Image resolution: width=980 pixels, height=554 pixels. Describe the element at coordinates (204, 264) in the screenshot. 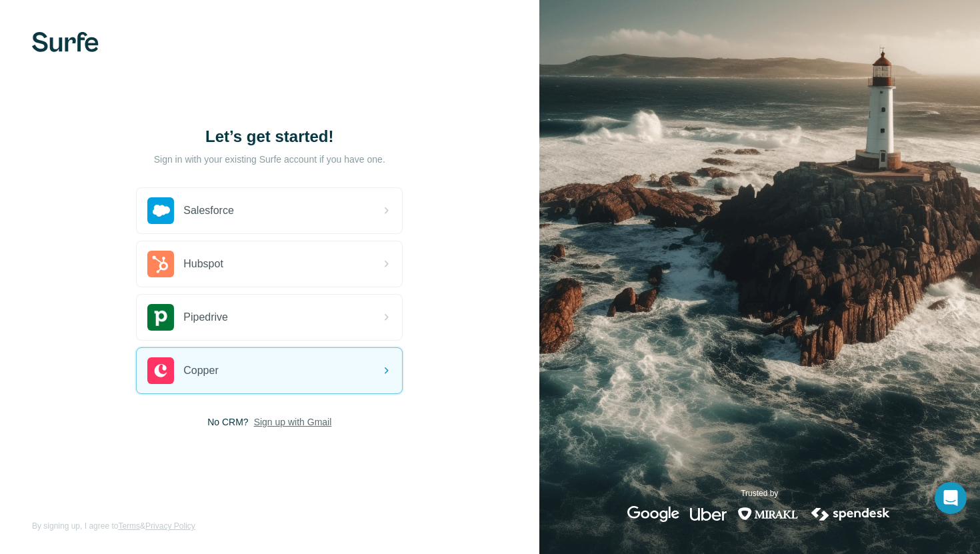

I see `span: Hubspot` at that location.